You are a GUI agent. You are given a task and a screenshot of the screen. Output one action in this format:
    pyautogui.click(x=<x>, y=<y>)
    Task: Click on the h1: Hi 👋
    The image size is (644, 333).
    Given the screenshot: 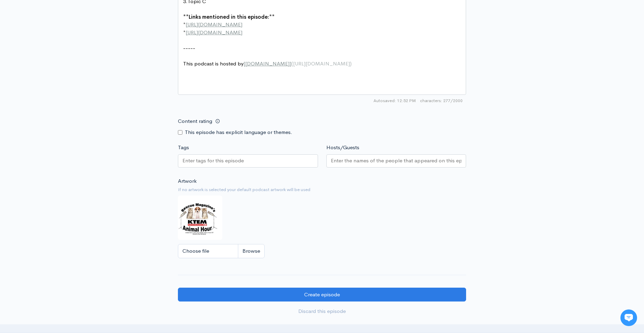 What is the action you would take?
    pyautogui.click(x=70, y=39)
    